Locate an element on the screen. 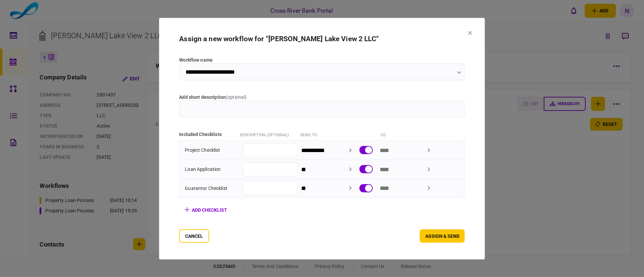 This screenshot has height=277, width=644. div: send to is located at coordinates (329, 134).